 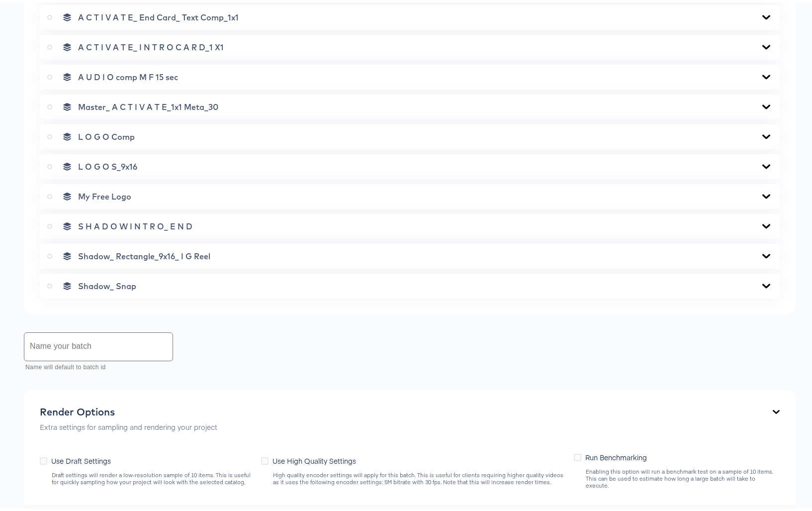 I want to click on span: Run Benchmarking, so click(x=617, y=454).